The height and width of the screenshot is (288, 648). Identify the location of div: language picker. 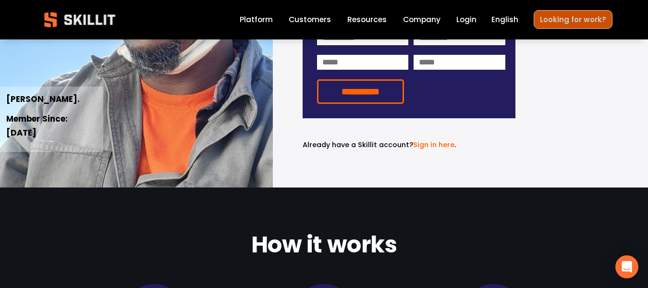
(504, 20).